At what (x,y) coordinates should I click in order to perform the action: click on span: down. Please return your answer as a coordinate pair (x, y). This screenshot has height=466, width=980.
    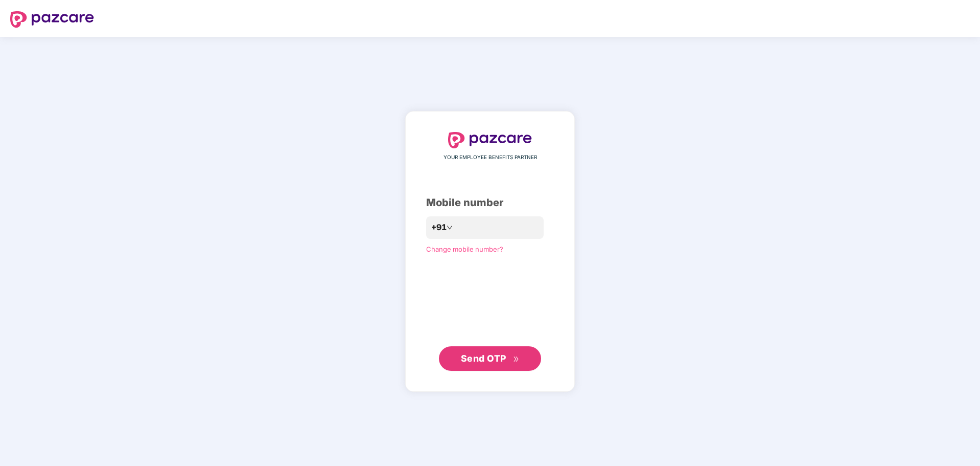
    Looking at the image, I should click on (450, 228).